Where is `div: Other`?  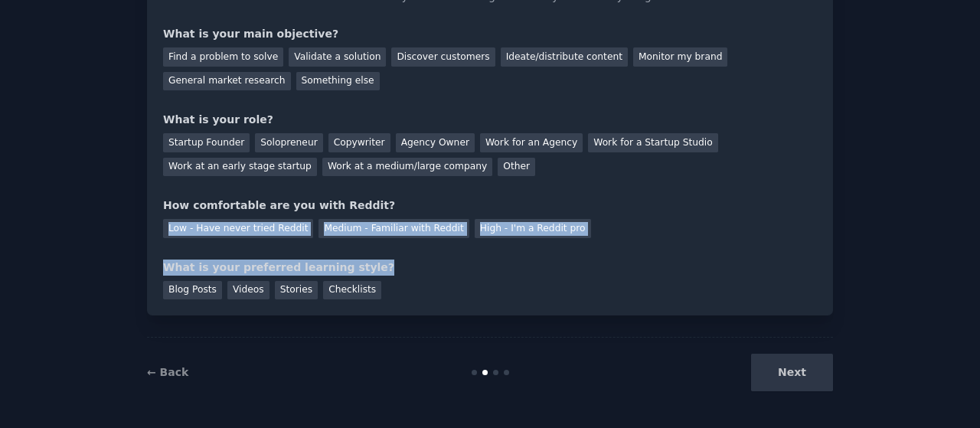
div: Other is located at coordinates (517, 167).